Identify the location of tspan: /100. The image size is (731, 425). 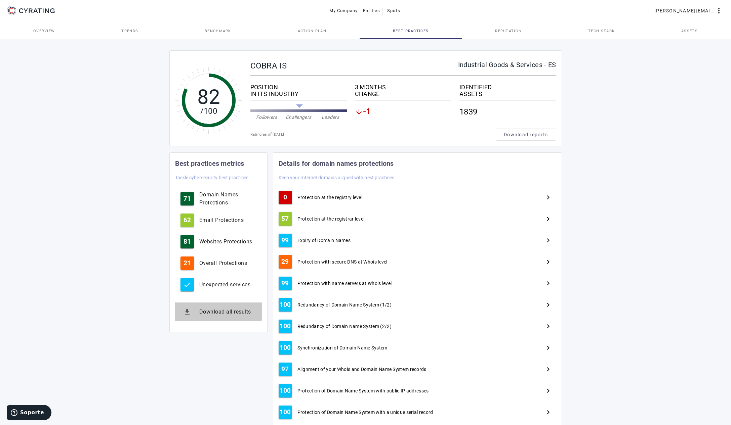
(208, 111).